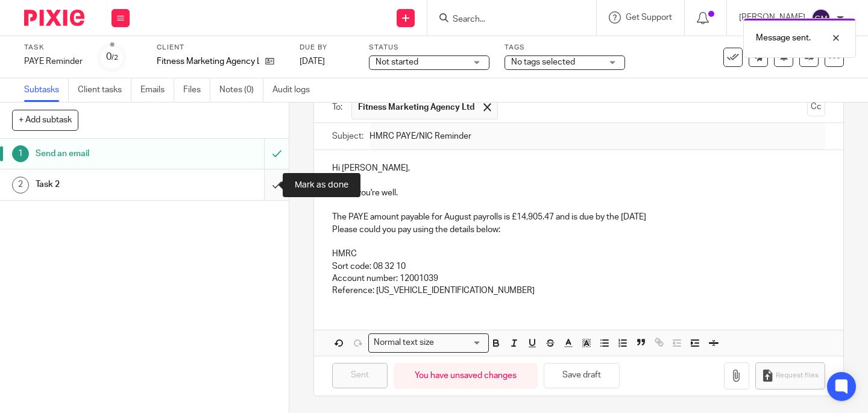  Describe the element at coordinates (348, 137) in the screenshot. I see `label: Subject:` at that location.